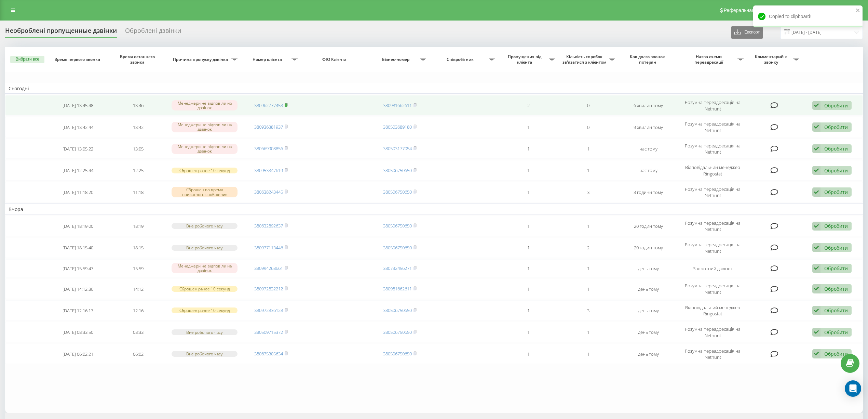 The height and width of the screenshot is (419, 868). What do you see at coordinates (859, 10) in the screenshot?
I see `button: close` at bounding box center [859, 10].